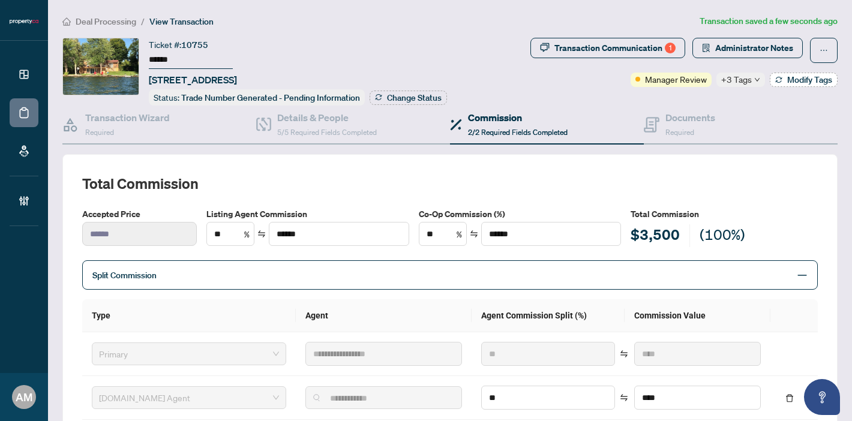  I want to click on div: Status:, so click(257, 97).